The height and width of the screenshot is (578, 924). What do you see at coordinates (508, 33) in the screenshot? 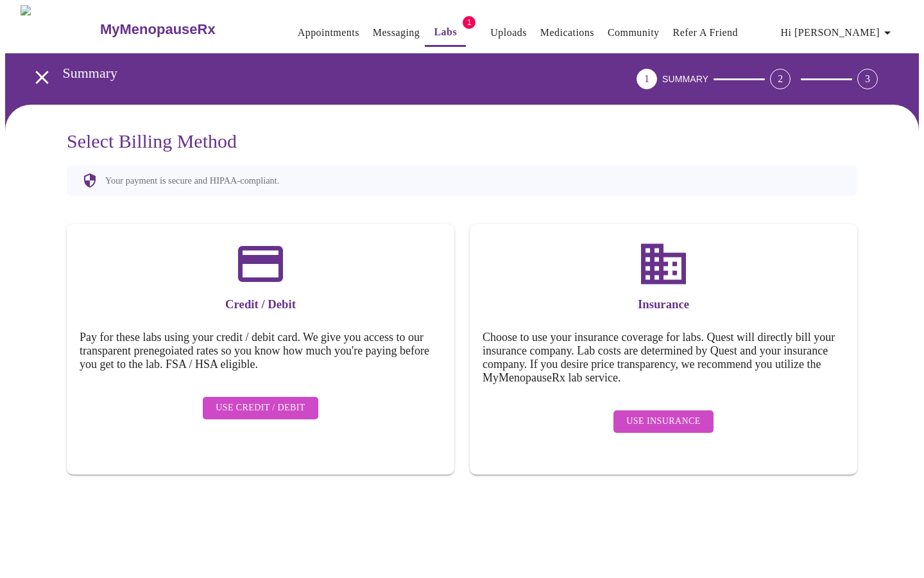
I see `a: Uploads` at bounding box center [508, 33].